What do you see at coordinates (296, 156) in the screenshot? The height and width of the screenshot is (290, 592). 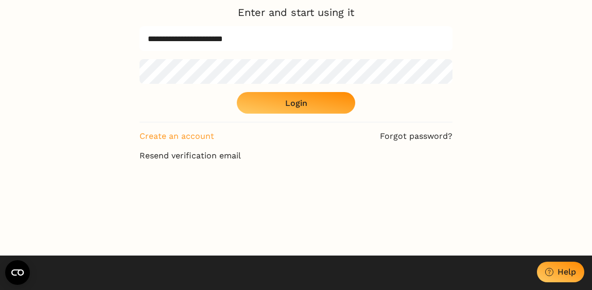 I see `a: Resend verification email` at bounding box center [296, 156].